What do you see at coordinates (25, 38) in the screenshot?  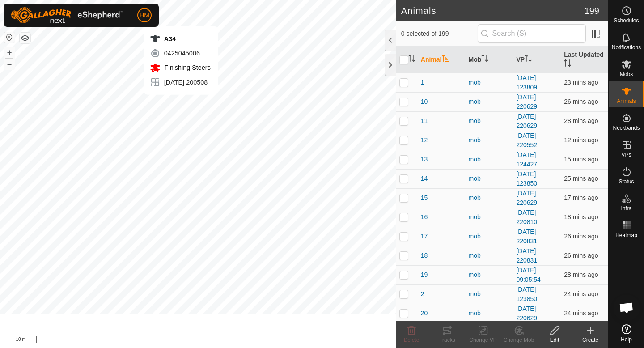 I see `button: Map Layers` at bounding box center [25, 38].